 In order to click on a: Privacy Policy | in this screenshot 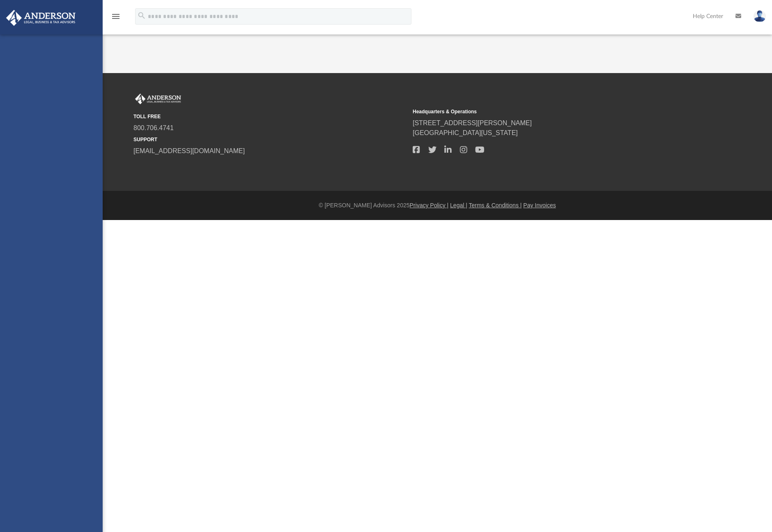, I will do `click(429, 205)`.